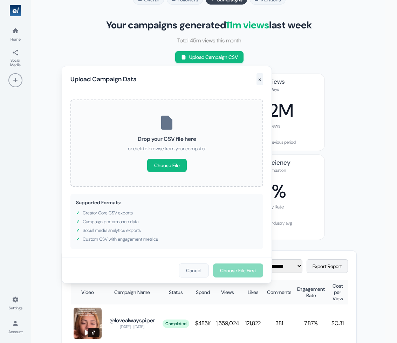 The width and height of the screenshot is (397, 343). Describe the element at coordinates (279, 292) in the screenshot. I see `th: Comments` at that location.